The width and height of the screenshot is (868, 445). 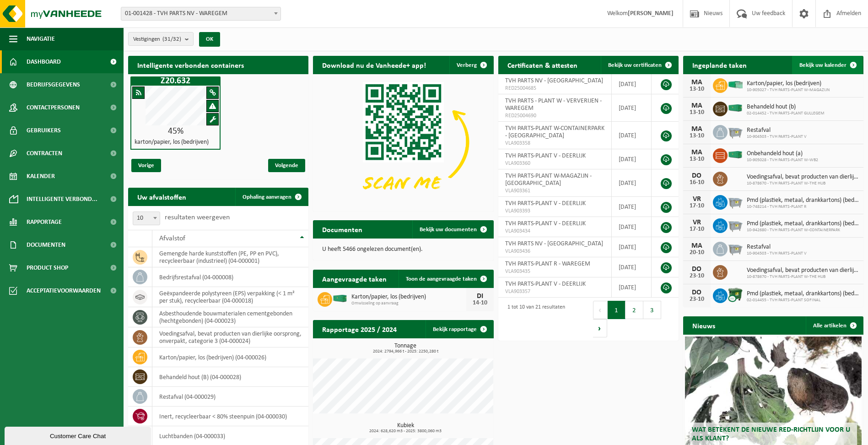 I want to click on div: 17-10, so click(x=697, y=229).